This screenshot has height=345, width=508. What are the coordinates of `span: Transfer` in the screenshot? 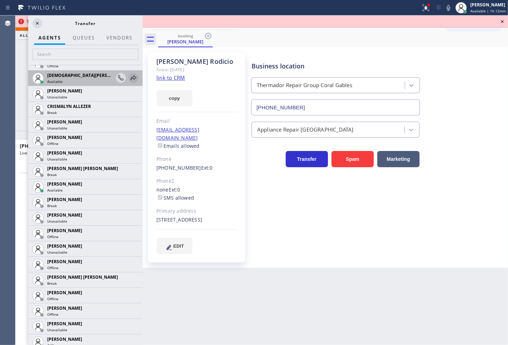 It's located at (86, 23).